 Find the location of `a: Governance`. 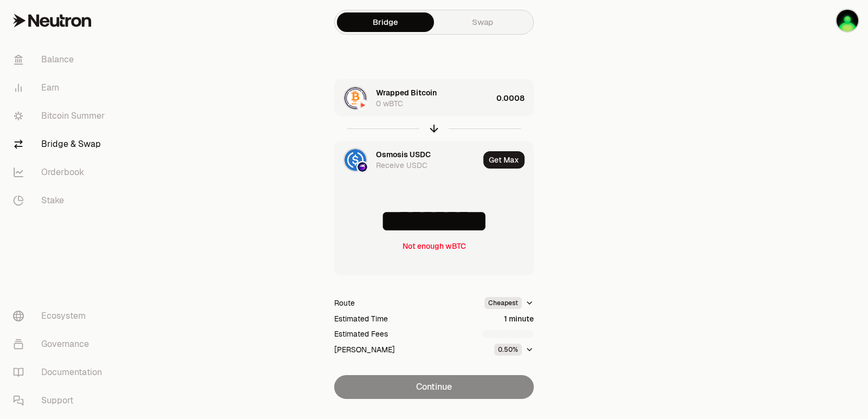

a: Governance is located at coordinates (61, 344).